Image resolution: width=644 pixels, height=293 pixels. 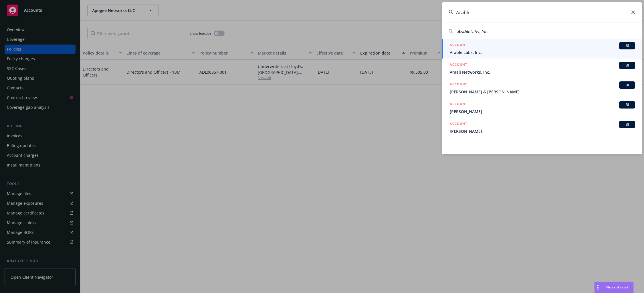 I want to click on span: Arable Labs, Inc., so click(x=543, y=52).